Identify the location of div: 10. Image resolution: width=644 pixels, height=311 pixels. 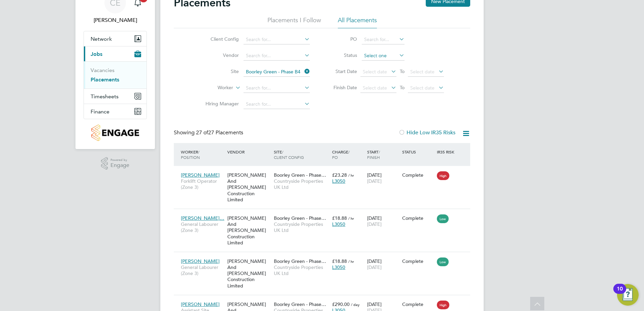
(620, 293).